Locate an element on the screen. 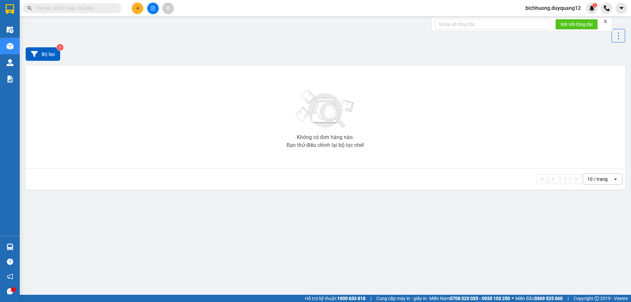 This screenshot has height=302, width=631. span: close is located at coordinates (606, 21).